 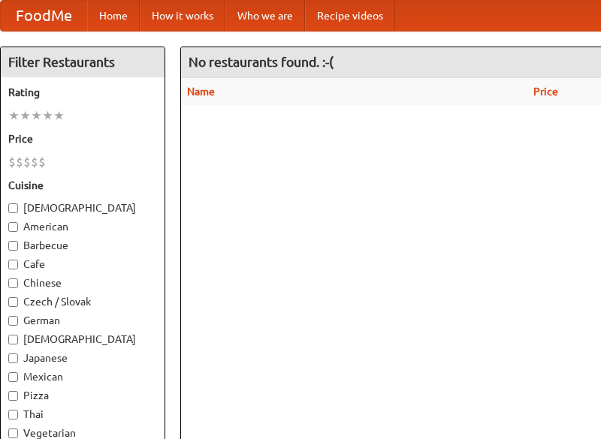 What do you see at coordinates (83, 185) in the screenshot?
I see `h5: Cuisine` at bounding box center [83, 185].